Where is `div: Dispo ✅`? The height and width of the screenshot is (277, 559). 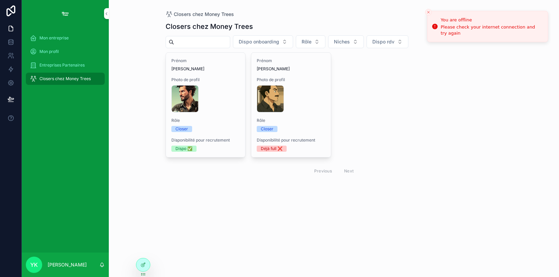 div: Dispo ✅ is located at coordinates (184, 149).